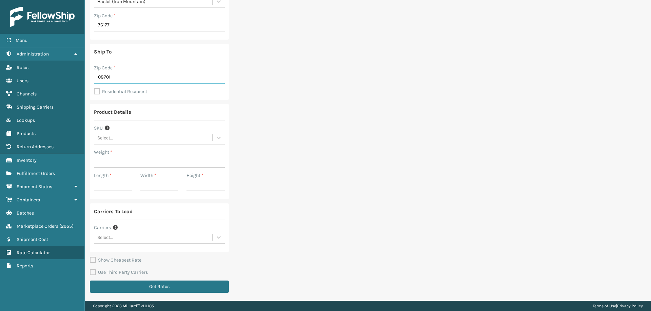 The image size is (651, 311). Describe the element at coordinates (35, 107) in the screenshot. I see `span: Shipping Carriers` at that location.